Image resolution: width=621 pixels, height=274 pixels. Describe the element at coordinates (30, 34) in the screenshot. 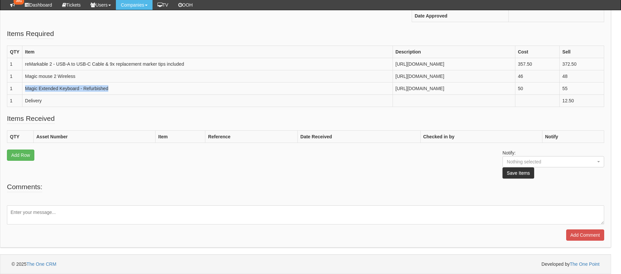

I see `legend: Items Required` at that location.